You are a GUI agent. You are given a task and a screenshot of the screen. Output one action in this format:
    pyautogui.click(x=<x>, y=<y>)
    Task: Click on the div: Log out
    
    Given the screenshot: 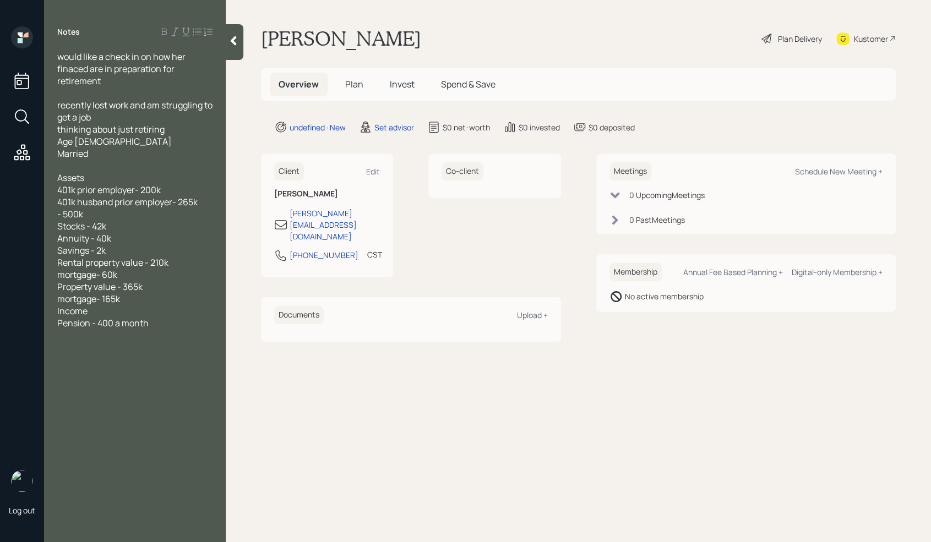 What is the action you would take?
    pyautogui.click(x=22, y=510)
    